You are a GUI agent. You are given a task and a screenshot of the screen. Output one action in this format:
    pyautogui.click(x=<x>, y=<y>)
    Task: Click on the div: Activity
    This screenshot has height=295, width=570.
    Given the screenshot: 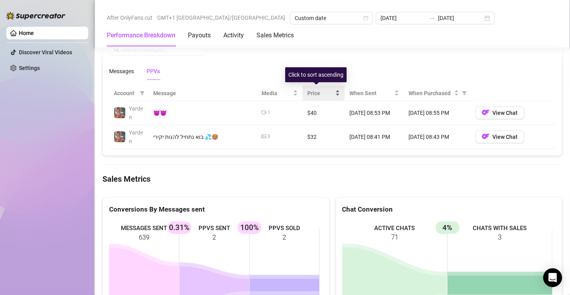 What is the action you would take?
    pyautogui.click(x=233, y=35)
    